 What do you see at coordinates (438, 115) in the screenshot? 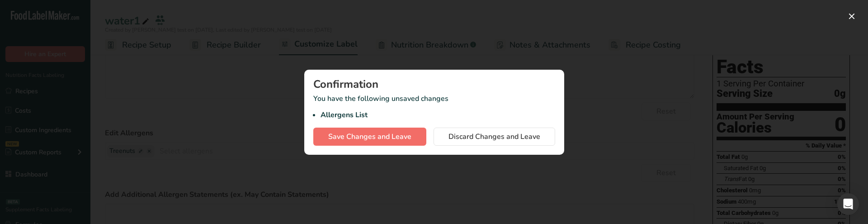
I see `li: Allergens List` at bounding box center [438, 115].